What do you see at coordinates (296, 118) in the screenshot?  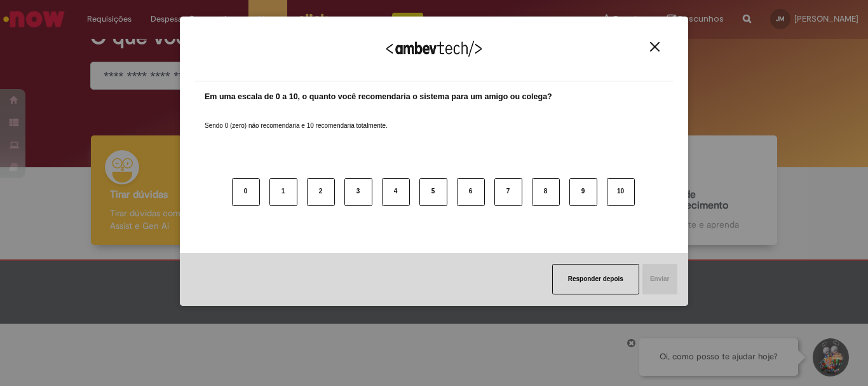 I see `label: Sendo 0 (zero) não recomendaria e 10 recomendaria totalmente.` at bounding box center [296, 118].